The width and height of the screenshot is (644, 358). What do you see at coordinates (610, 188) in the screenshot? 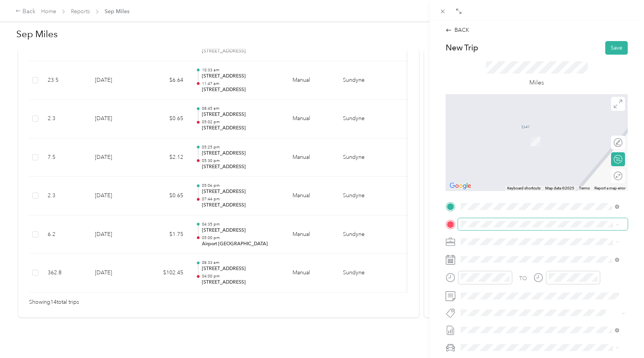
I see `a: Report a map error` at bounding box center [610, 188].